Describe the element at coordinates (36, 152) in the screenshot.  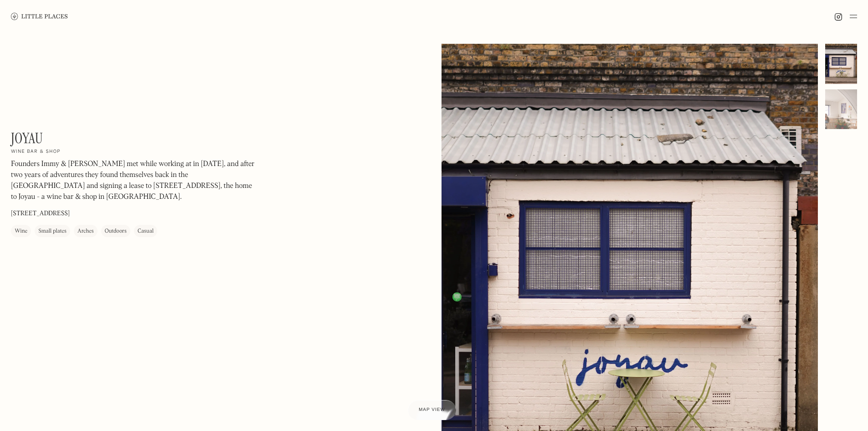
I see `h2: Wine bar & shop` at that location.